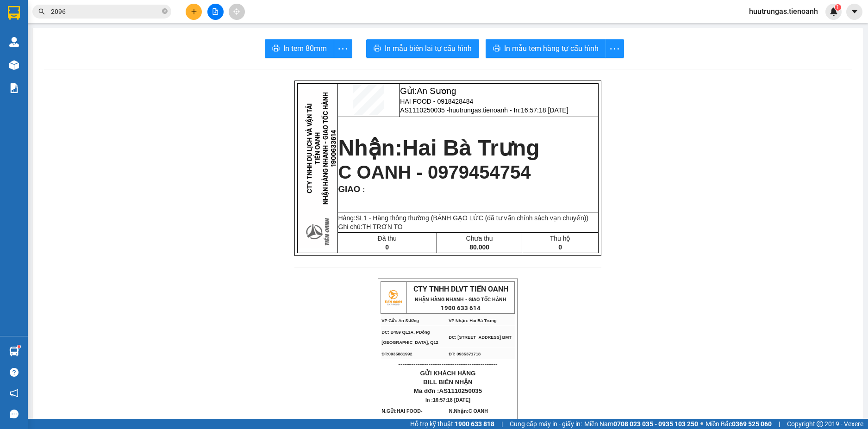 This screenshot has width=868, height=429. What do you see at coordinates (237, 12) in the screenshot?
I see `button: aim` at bounding box center [237, 12].